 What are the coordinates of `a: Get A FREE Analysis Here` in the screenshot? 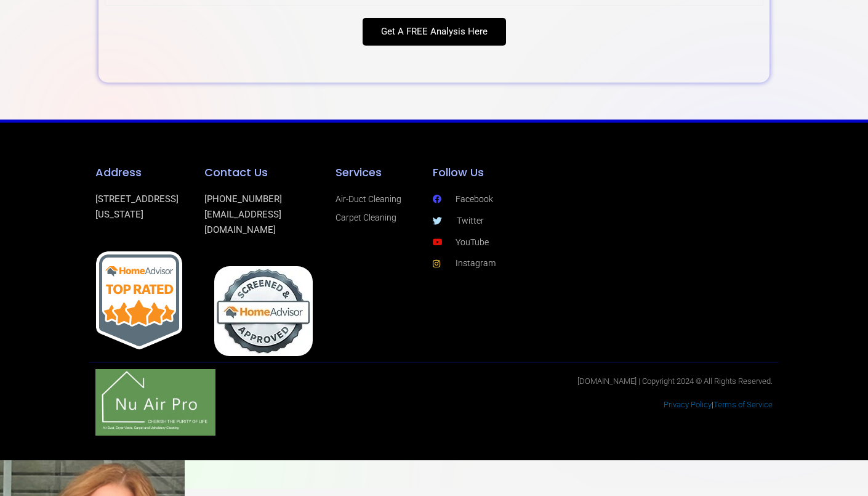 It's located at (434, 32).